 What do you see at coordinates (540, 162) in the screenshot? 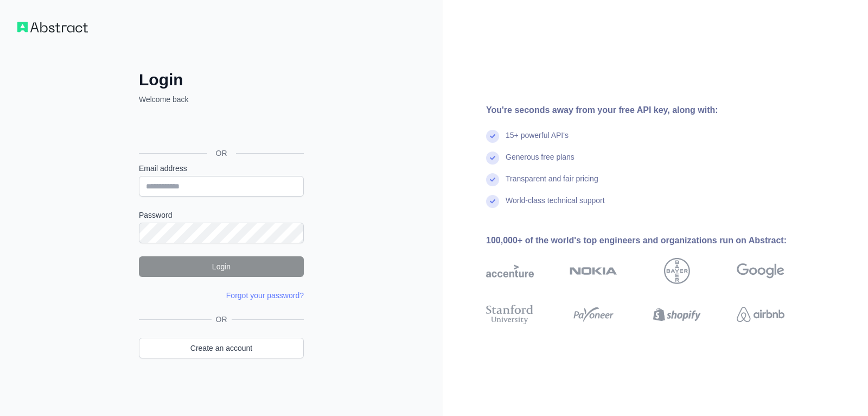
I see `div: Generous free plans` at bounding box center [540, 162].